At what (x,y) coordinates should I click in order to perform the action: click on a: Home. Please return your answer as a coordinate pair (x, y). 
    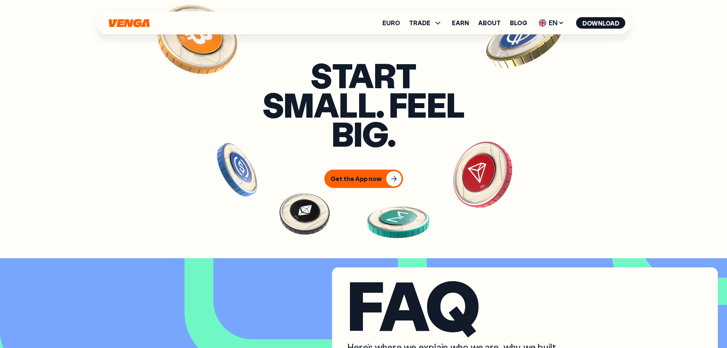
    Looking at the image, I should click on (129, 23).